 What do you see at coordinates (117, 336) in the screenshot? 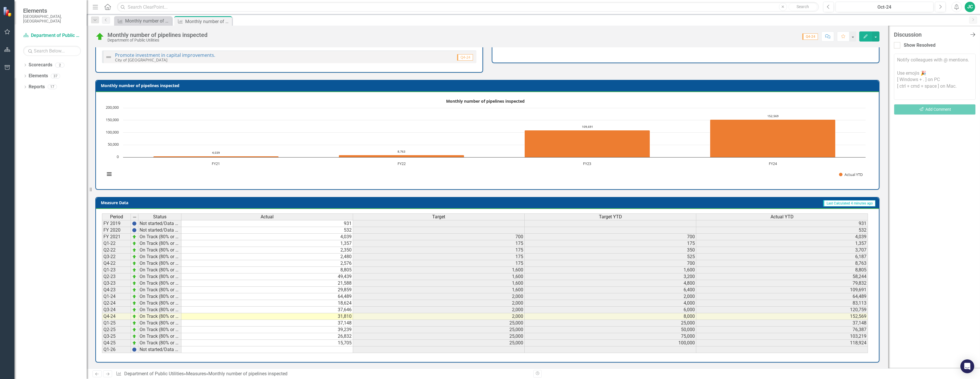
I see `td: Q3-25` at bounding box center [117, 336].